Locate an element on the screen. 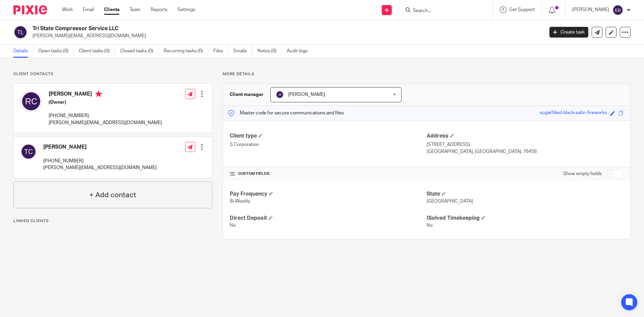 The height and width of the screenshot is (317, 644). a: Email is located at coordinates (88, 10).